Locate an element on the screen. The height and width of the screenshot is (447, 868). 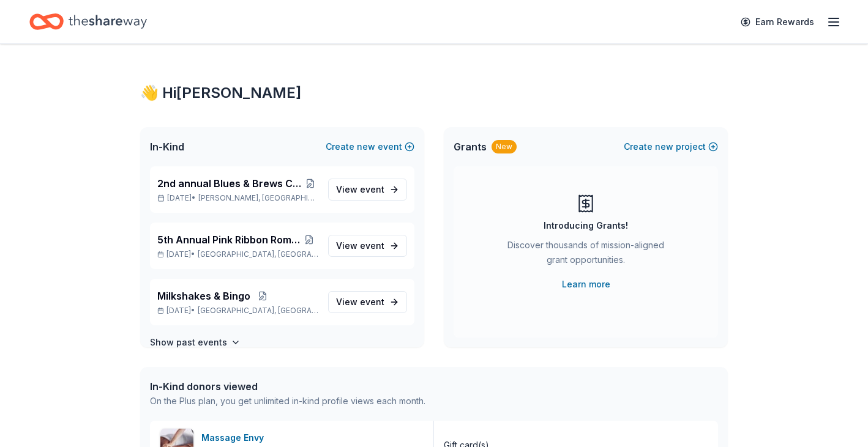
span: Grants is located at coordinates (470, 147).